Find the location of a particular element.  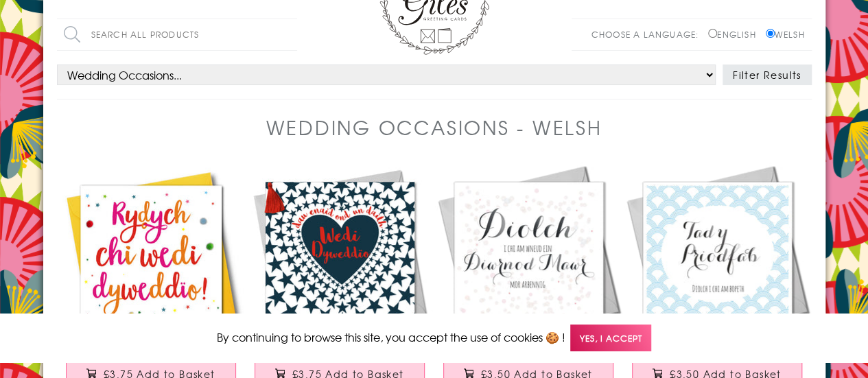

img: Welsh Engagement Card, Heart in Stars, You're Engaged, Tassel Embellished is located at coordinates (340, 256).